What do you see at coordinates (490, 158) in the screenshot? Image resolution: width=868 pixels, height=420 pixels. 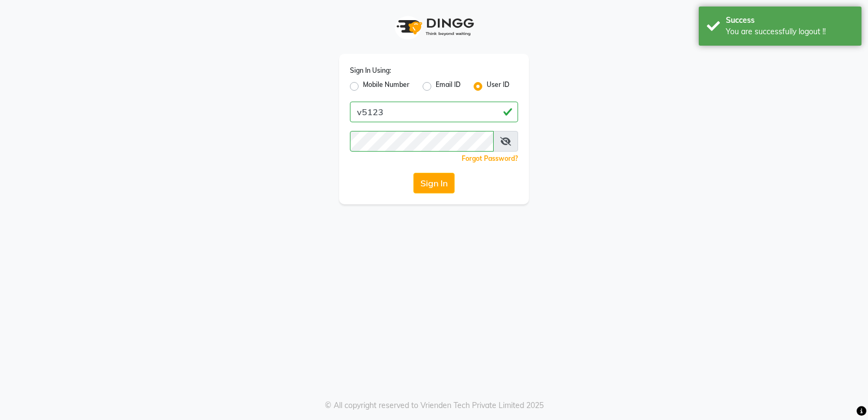 I see `a: Forgot Password?` at bounding box center [490, 158].